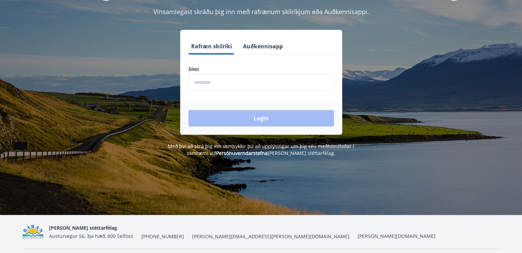  I want to click on img: Bz2lGXKH3FXEIQKvoQ8VL0Fr0uCiWgfgA3I6fSs8.png, so click(33, 232).